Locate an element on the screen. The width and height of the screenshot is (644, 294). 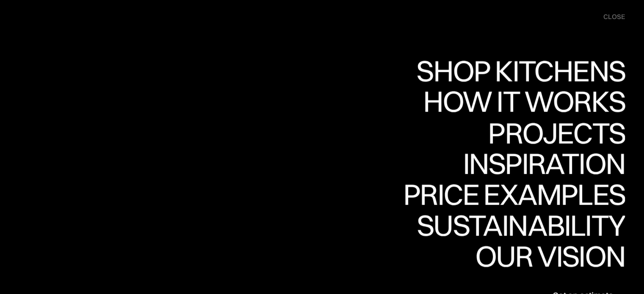
a: How it worksHow it works is located at coordinates (523, 102).